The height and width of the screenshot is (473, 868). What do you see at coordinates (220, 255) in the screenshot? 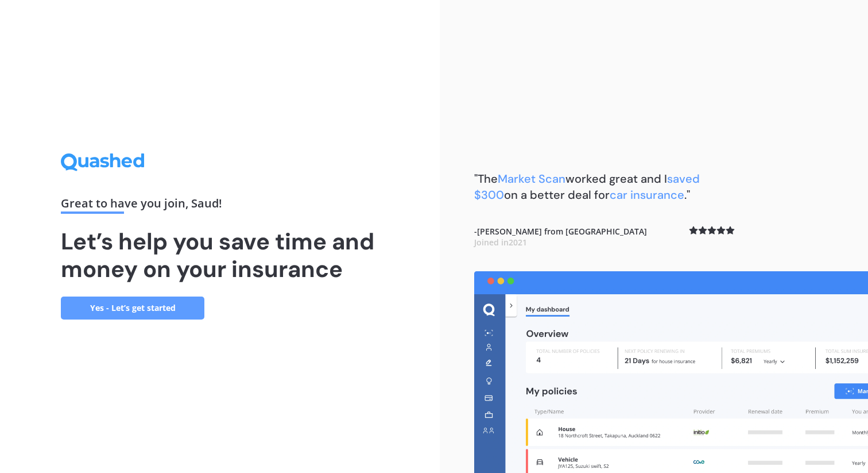
I see `h1: Let’s help you save time and money on your insurance` at bounding box center [220, 255].